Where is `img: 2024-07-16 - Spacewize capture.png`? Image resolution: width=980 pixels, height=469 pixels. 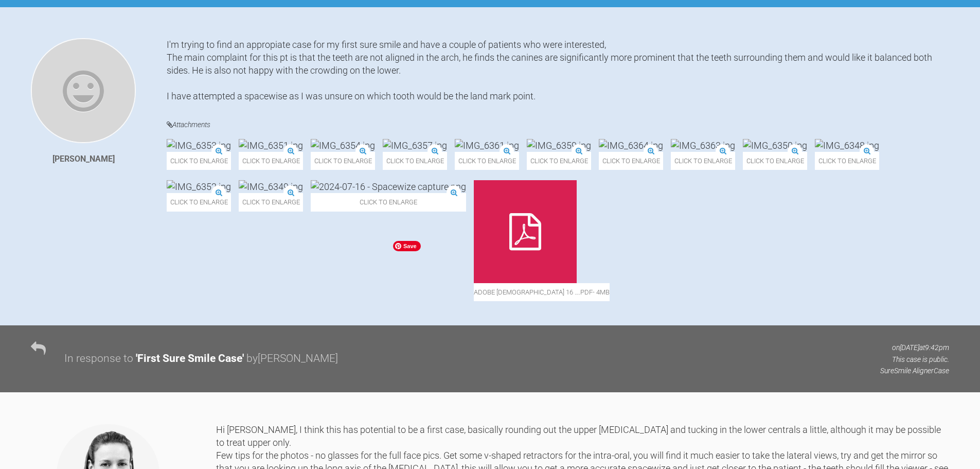 img: 2024-07-16 - Spacewize capture.png is located at coordinates (389, 186).